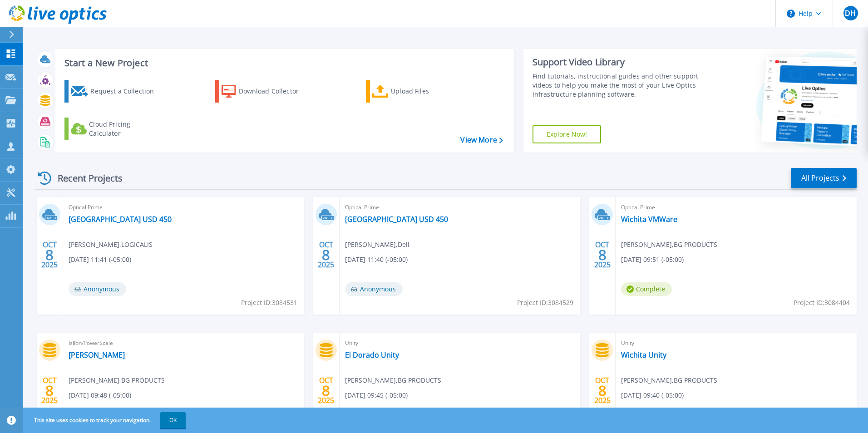 The width and height of the screenshot is (868, 433). Describe the element at coordinates (416, 91) in the screenshot. I see `a: Upload Files` at that location.